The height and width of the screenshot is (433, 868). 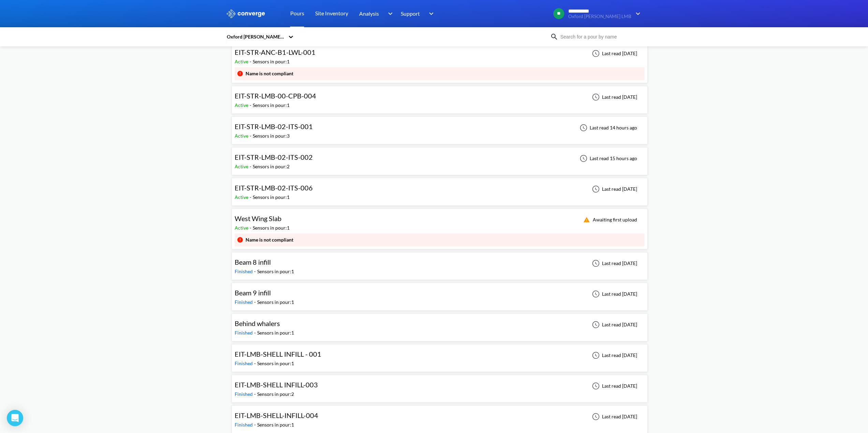 I want to click on span: Beam 8 infill, so click(x=253, y=262).